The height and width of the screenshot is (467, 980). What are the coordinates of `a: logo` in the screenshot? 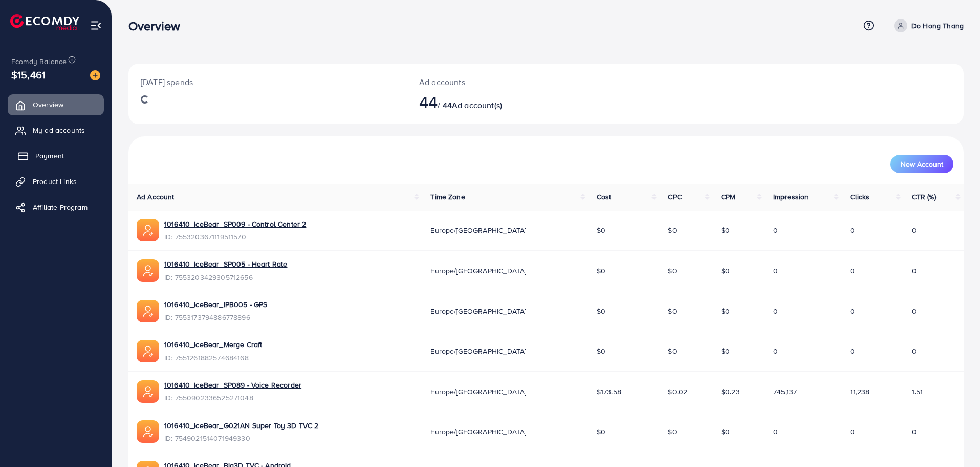 It's located at (45, 22).